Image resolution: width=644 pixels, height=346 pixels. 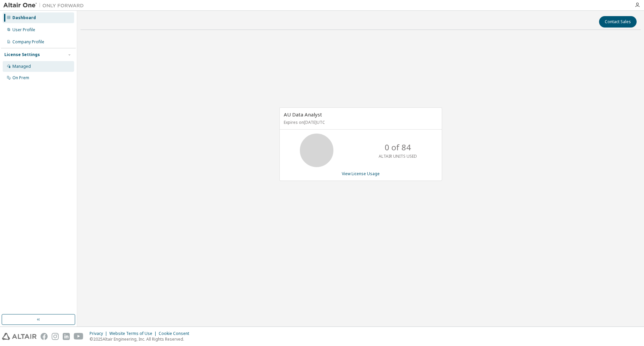 What do you see at coordinates (176, 334) in the screenshot?
I see `div: Cookie Consent` at bounding box center [176, 334].